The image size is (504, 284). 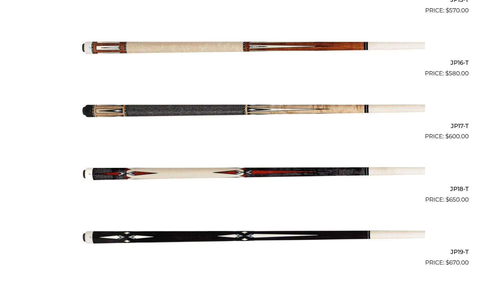 What do you see at coordinates (252, 236) in the screenshot?
I see `img: JP19-T` at bounding box center [252, 236].